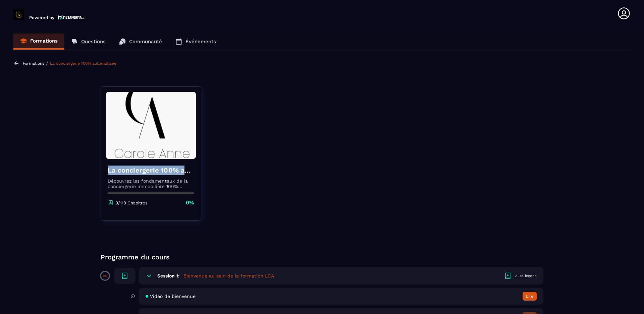  Describe the element at coordinates (168, 276) in the screenshot. I see `h6: Session 1:` at that location.